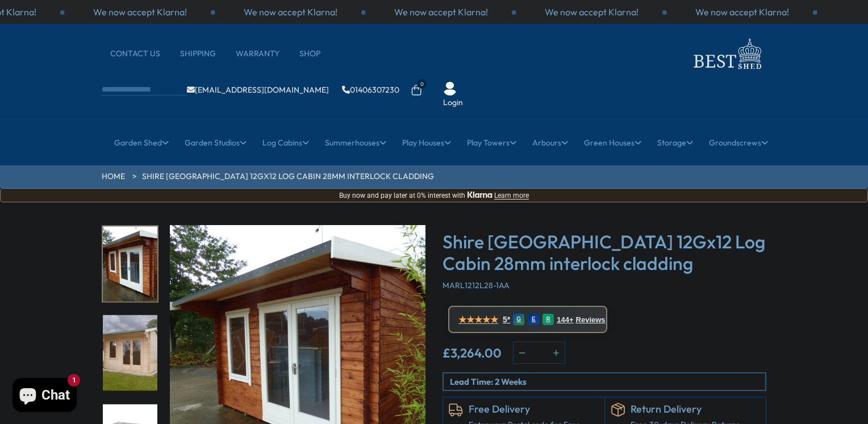  I want to click on a: Shop, so click(316, 54).